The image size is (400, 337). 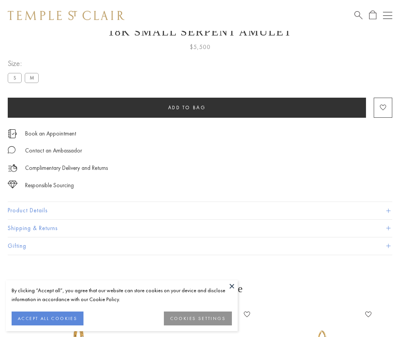 What do you see at coordinates (372, 15) in the screenshot?
I see `a: Open Shopping Bag` at bounding box center [372, 15].